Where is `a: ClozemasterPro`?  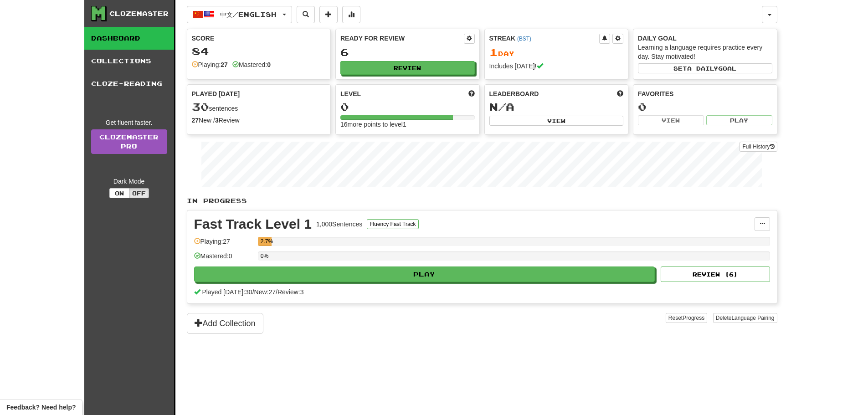
a: ClozemasterPro is located at coordinates (129, 141).